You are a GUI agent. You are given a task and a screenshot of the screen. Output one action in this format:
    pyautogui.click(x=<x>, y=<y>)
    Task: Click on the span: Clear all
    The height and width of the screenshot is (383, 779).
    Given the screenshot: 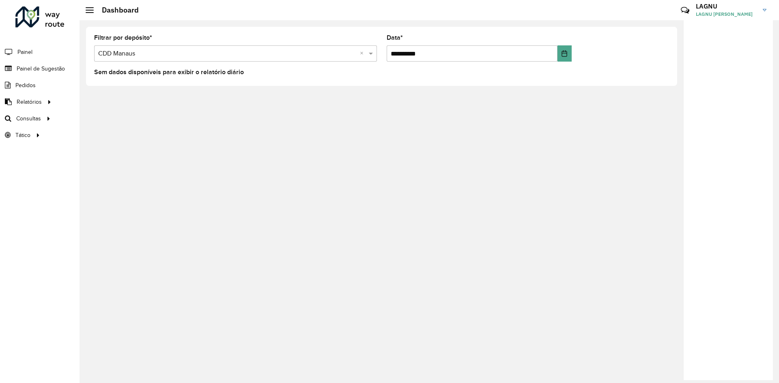 What is the action you would take?
    pyautogui.click(x=363, y=54)
    